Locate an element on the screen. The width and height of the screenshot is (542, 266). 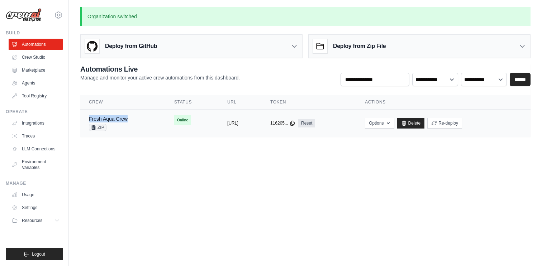
a: Tool Registry is located at coordinates (35, 96).